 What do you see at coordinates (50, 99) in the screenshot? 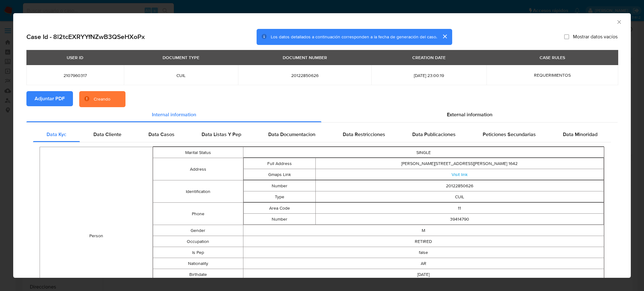
I see `button: Adjuntar PDF` at bounding box center [50, 99].